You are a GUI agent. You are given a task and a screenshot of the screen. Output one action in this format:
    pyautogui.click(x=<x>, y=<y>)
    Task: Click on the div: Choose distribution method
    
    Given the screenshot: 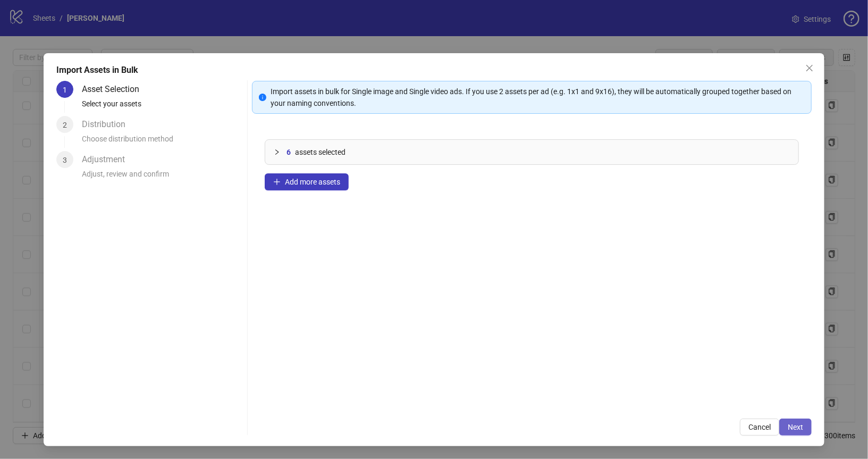 What is the action you would take?
    pyautogui.click(x=162, y=142)
    